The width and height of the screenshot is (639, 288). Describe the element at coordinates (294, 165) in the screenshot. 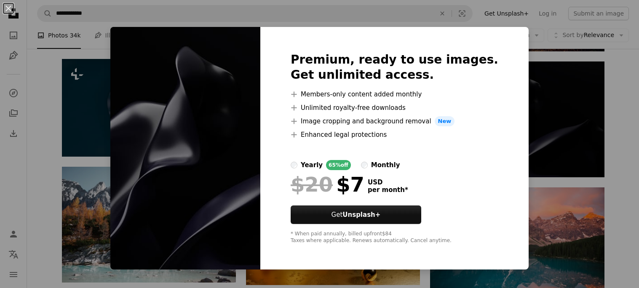

I see `input: yearly65%off` at that location.